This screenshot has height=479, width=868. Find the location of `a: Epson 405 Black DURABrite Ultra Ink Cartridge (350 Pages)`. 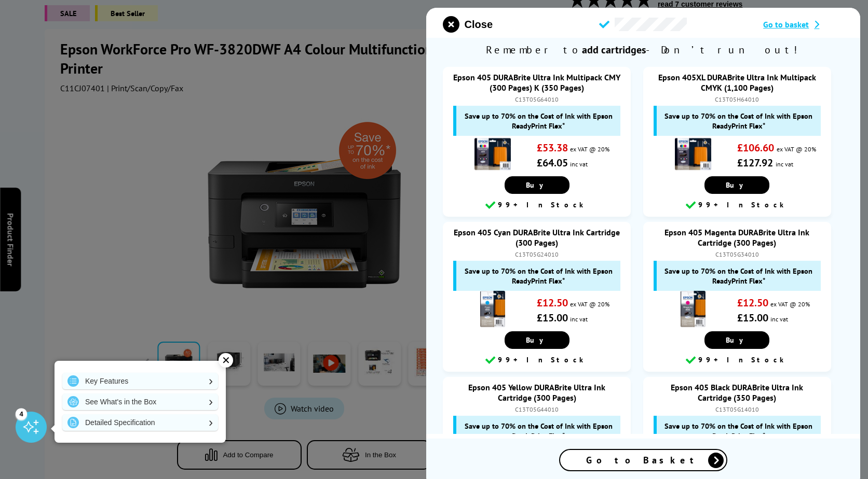

a: Epson 405 Black DURABrite Ultra Ink Cartridge (350 Pages) is located at coordinates (738, 393).